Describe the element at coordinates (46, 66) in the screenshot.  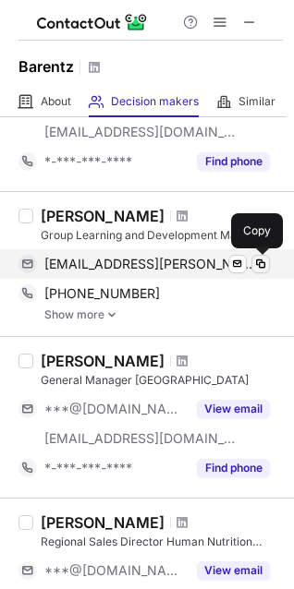
I see `h1: Barentz` at that location.